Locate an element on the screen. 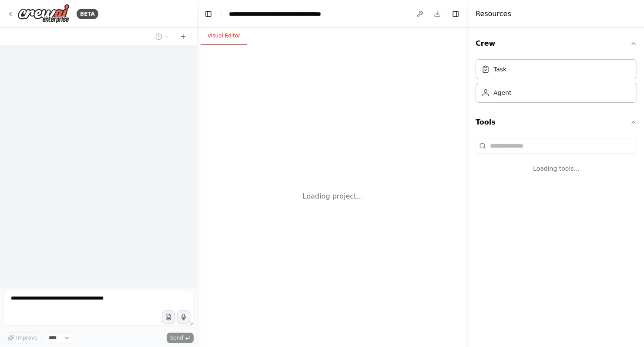 This screenshot has height=347, width=644. button: Visual Editor is located at coordinates (224, 36).